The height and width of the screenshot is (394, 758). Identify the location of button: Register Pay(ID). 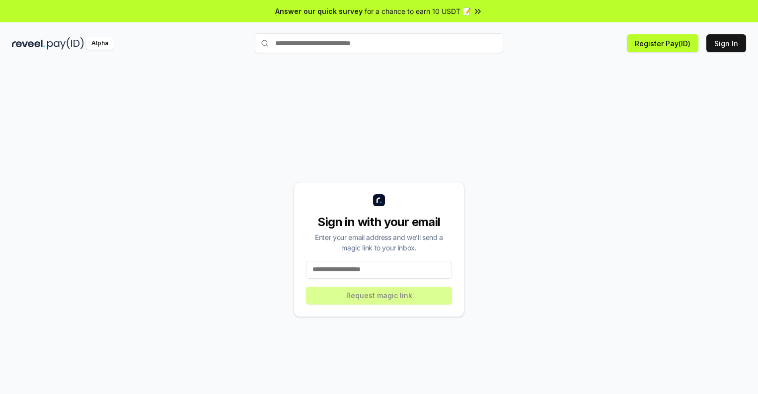
(663, 43).